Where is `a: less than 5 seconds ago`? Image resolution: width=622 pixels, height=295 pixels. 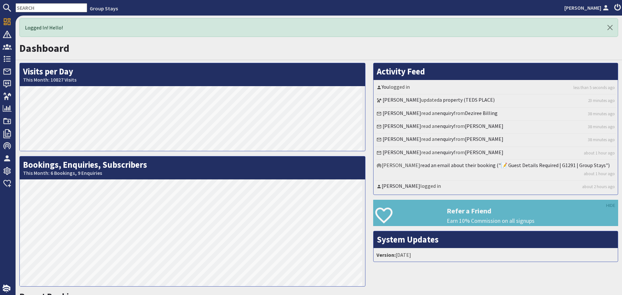 a: less than 5 seconds ago is located at coordinates (594, 87).